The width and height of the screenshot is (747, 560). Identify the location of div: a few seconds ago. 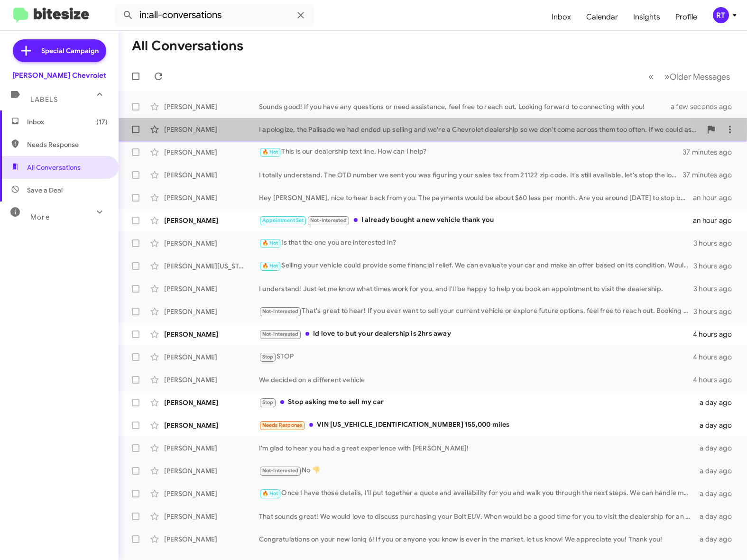
(711, 107).